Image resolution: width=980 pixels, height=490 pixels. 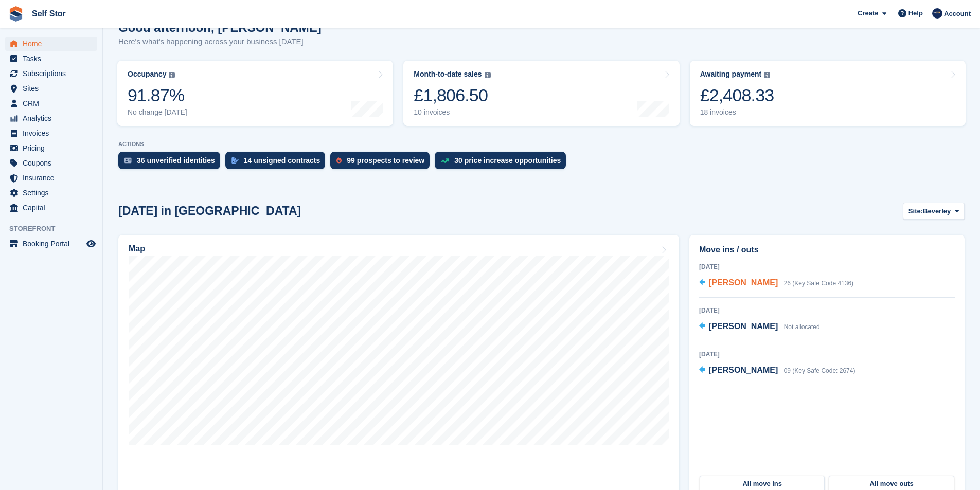 I want to click on a: 99 prospects to review, so click(x=382, y=163).